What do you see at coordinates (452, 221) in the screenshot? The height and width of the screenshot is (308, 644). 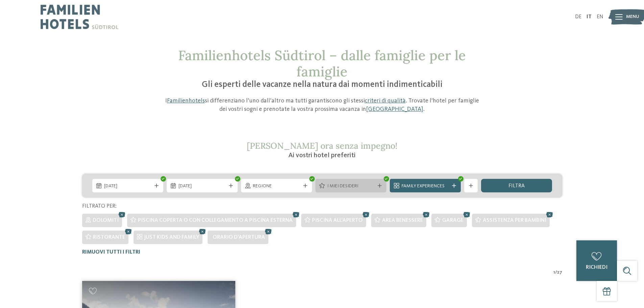 I see `span: Garage` at bounding box center [452, 221].